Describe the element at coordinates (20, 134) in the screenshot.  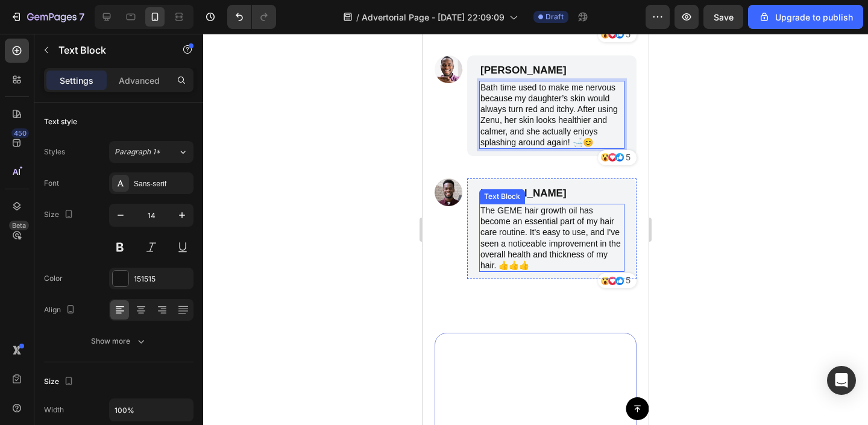
I see `div: 450` at that location.